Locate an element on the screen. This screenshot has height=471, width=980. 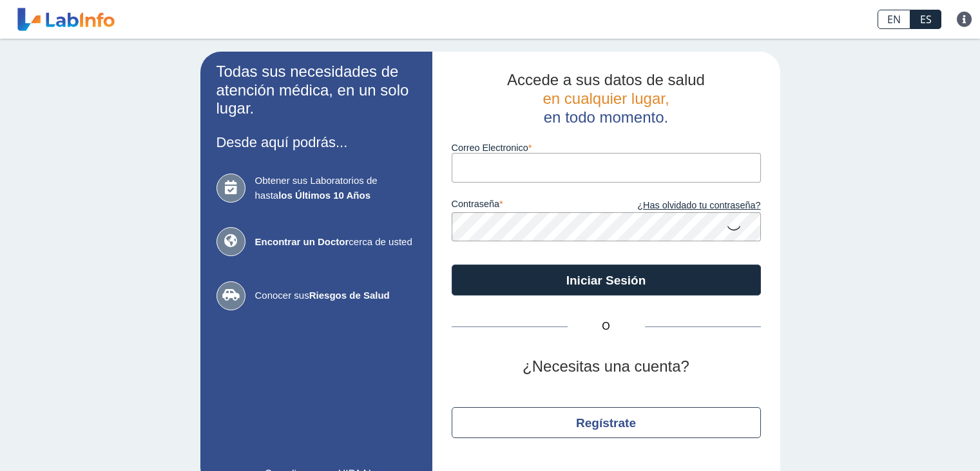
label: Correo Electronico is located at coordinates (606, 147).